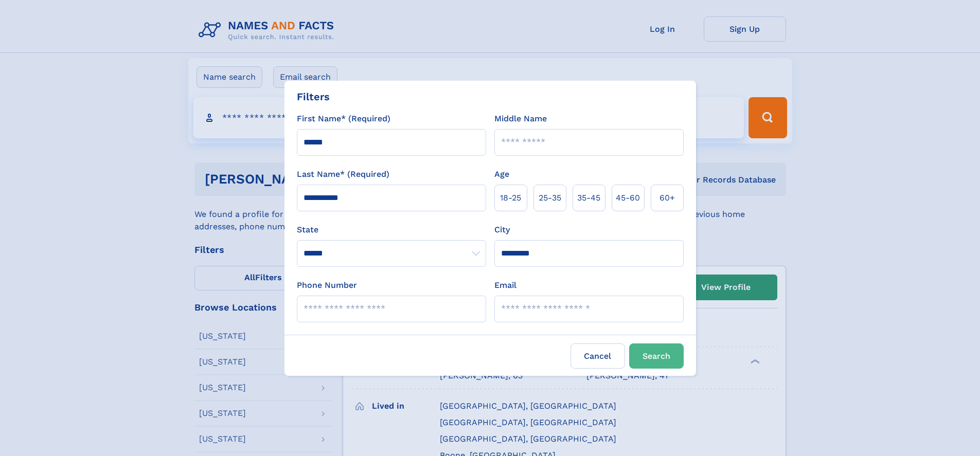  I want to click on label: City, so click(502, 230).